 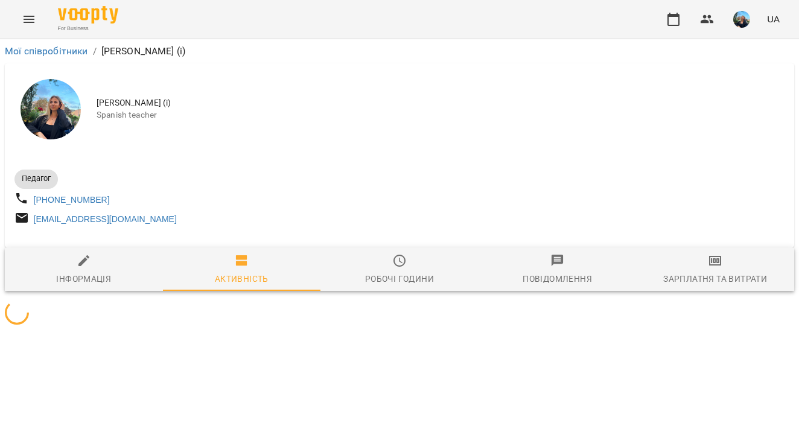 I want to click on img: Поліщук Анна Сергіївна (і), so click(x=51, y=109).